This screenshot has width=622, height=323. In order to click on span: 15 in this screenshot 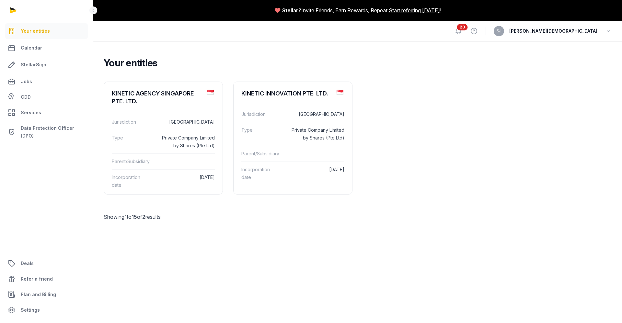, I will do `click(134, 217)`.